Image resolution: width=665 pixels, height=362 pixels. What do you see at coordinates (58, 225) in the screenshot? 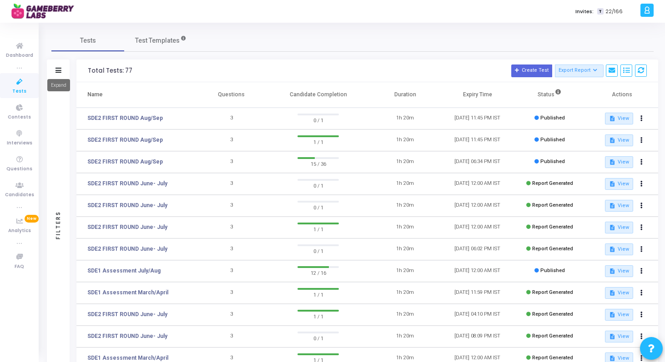
I see `div: Filters` at bounding box center [58, 225].